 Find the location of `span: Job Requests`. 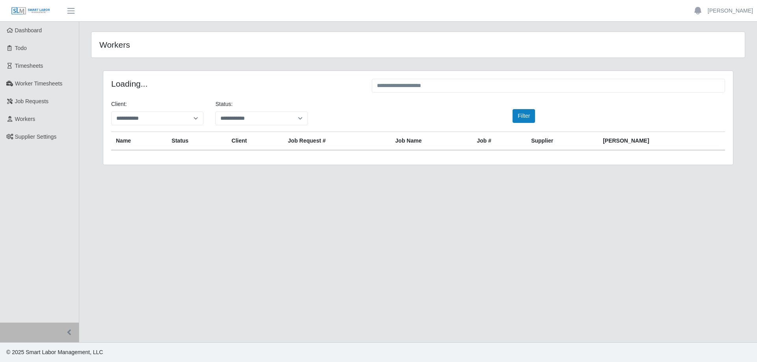

span: Job Requests is located at coordinates (32, 101).